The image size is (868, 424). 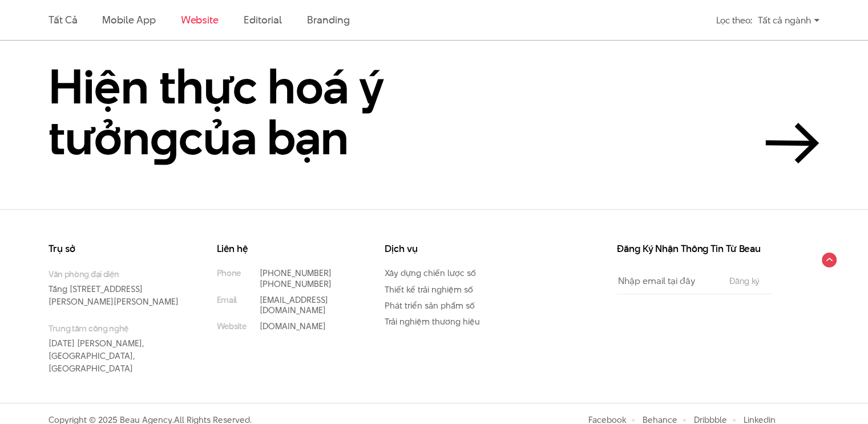 What do you see at coordinates (733, 20) in the screenshot?
I see `div: Lọc theo:` at bounding box center [733, 20].